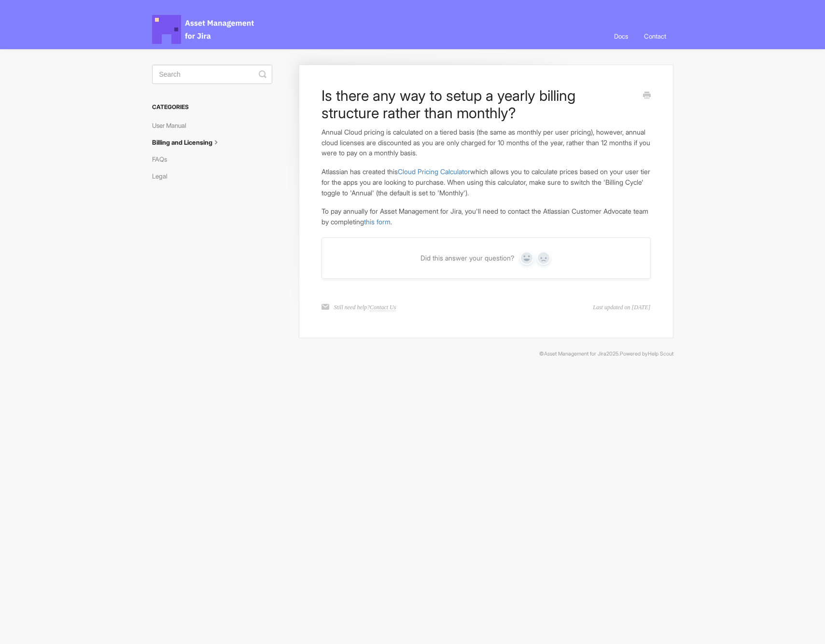 The width and height of the screenshot is (825, 644). What do you see at coordinates (163, 159) in the screenshot?
I see `a: FAQs` at bounding box center [163, 159].